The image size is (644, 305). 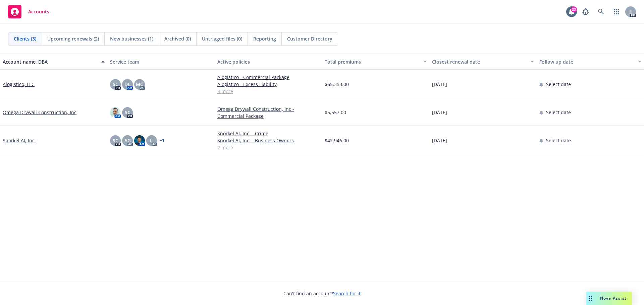 What do you see at coordinates (161, 61) in the screenshot?
I see `div: Service team` at bounding box center [161, 61].